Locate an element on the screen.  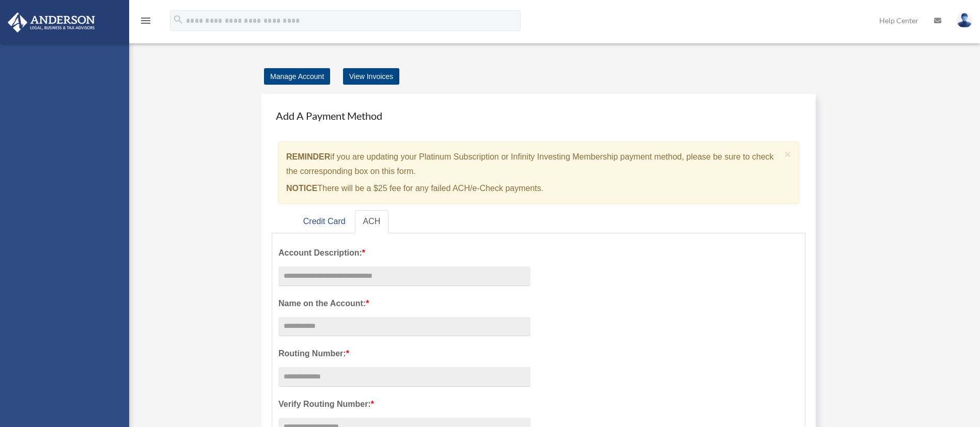
i: search is located at coordinates (178, 20).